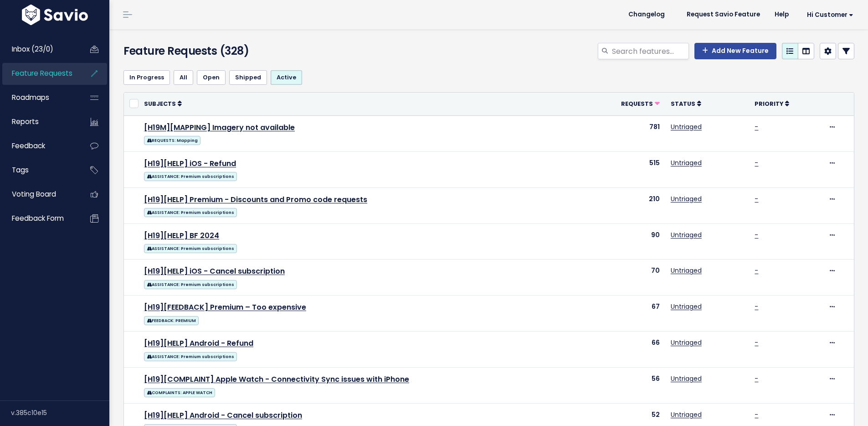  I want to click on span: Reports, so click(25, 121).